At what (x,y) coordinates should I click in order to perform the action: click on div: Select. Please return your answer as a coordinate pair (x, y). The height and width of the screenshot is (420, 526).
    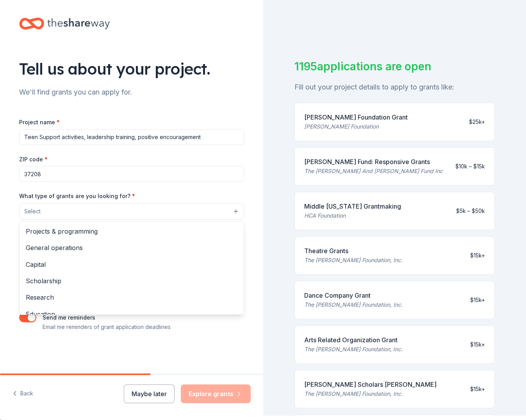
    Looking at the image, I should click on (132, 268).